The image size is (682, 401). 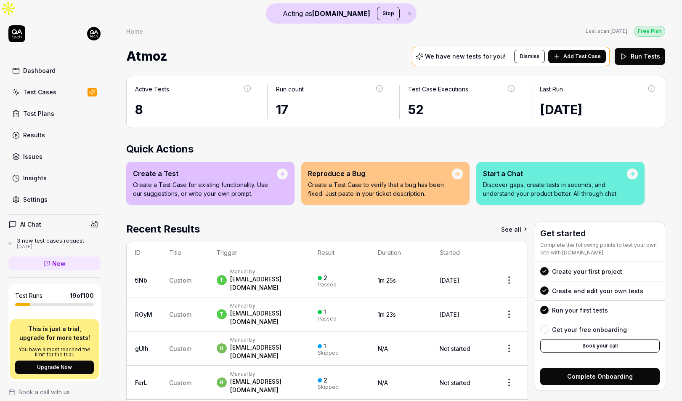 What do you see at coordinates (54, 392) in the screenshot?
I see `a: Book a call with us` at bounding box center [54, 392].